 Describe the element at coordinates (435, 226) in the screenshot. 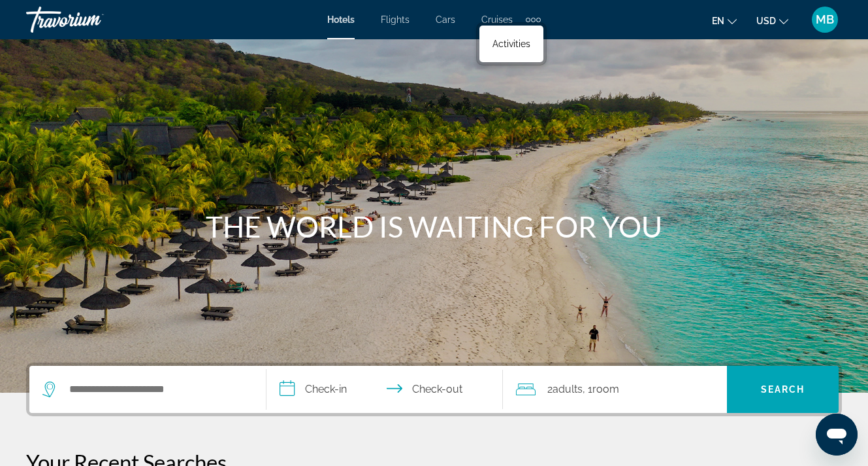

I see `h1: THE WORLD IS WAITING FOR YOU` at that location.